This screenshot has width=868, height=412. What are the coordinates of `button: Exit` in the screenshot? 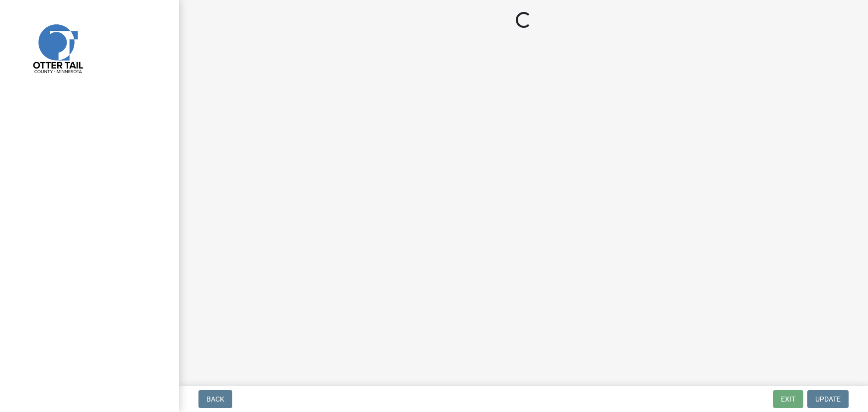 It's located at (788, 399).